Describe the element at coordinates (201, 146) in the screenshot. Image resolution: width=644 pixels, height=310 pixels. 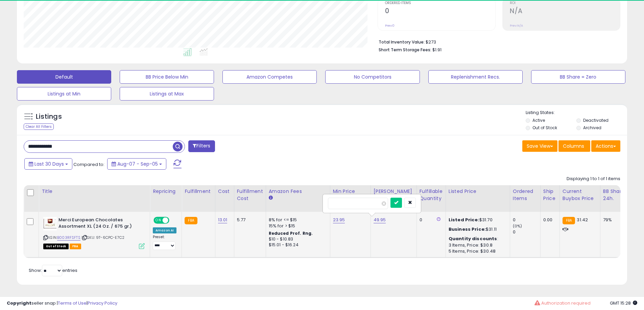
I see `button: Filters` at that location.